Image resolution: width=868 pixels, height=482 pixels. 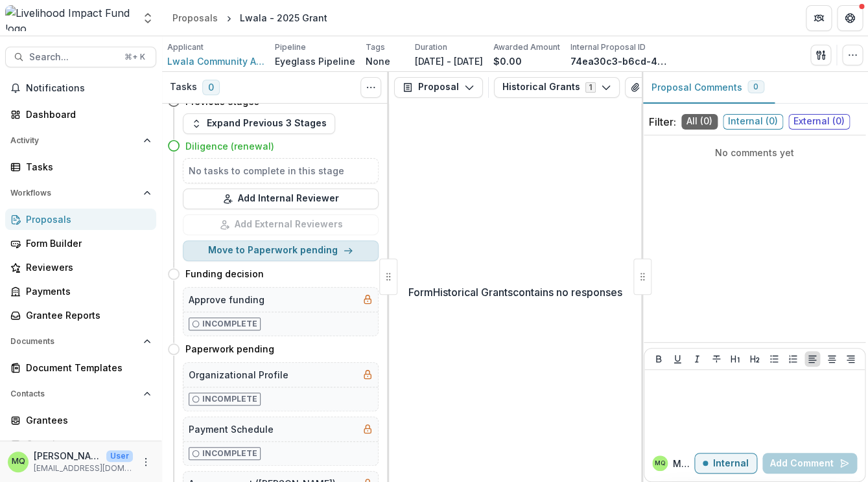 What do you see at coordinates (258, 124) in the screenshot?
I see `button: Expand Previous 3 Stages` at bounding box center [258, 124].